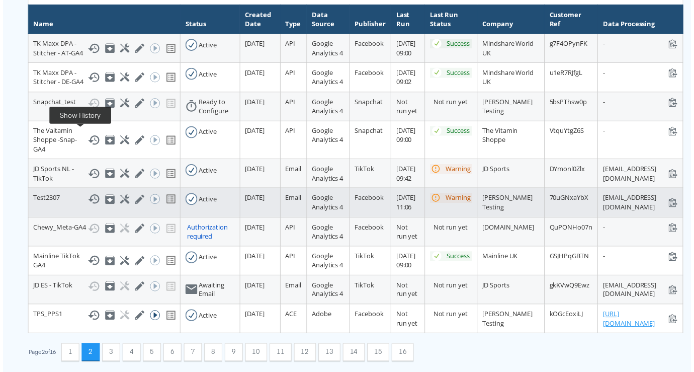  Describe the element at coordinates (91, 201) in the screenshot. I see `button: Show History` at that location.